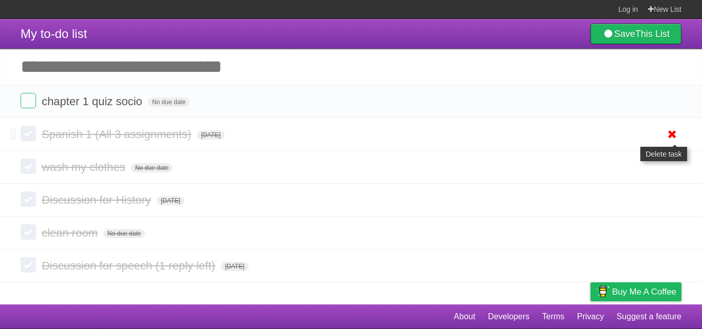  I want to click on a: Buy me a coffee, so click(636, 292).